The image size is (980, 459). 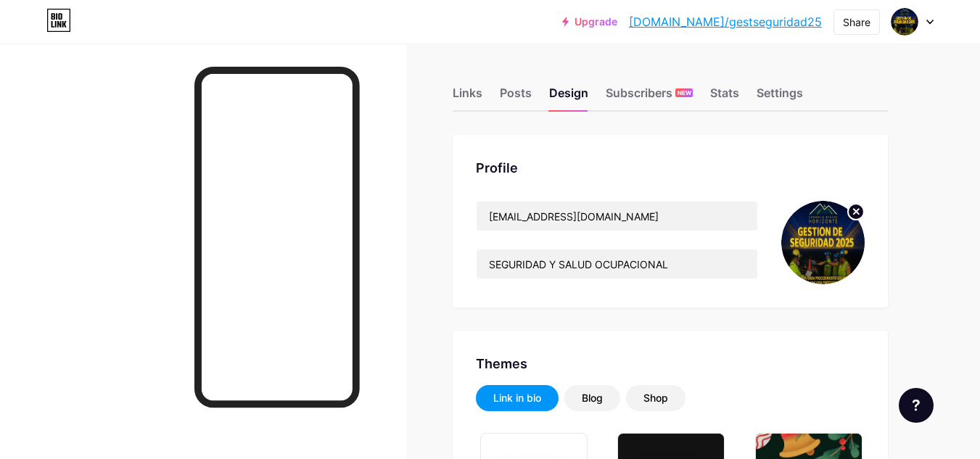 What do you see at coordinates (656, 398) in the screenshot?
I see `div: Shop` at bounding box center [656, 398].